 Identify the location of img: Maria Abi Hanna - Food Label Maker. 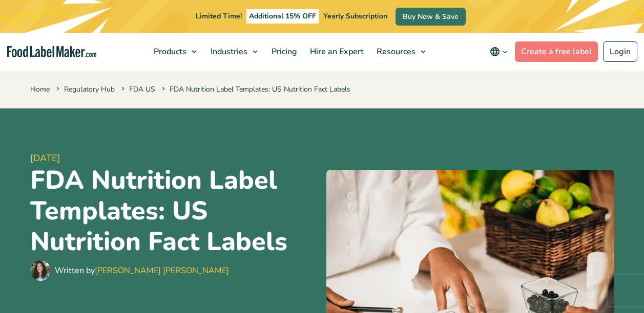
(40, 270).